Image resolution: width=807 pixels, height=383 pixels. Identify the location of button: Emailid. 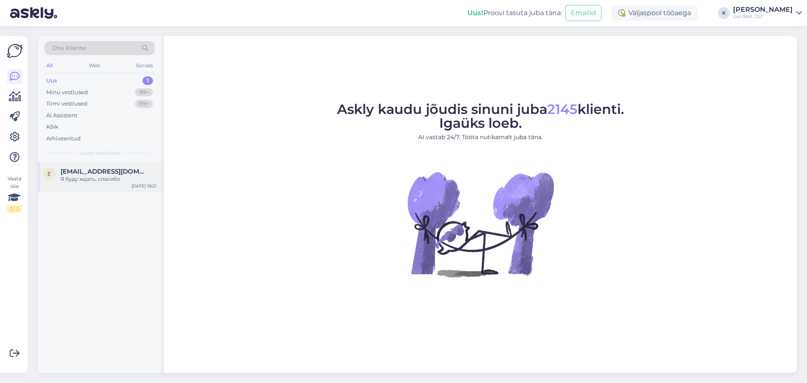
(583, 13).